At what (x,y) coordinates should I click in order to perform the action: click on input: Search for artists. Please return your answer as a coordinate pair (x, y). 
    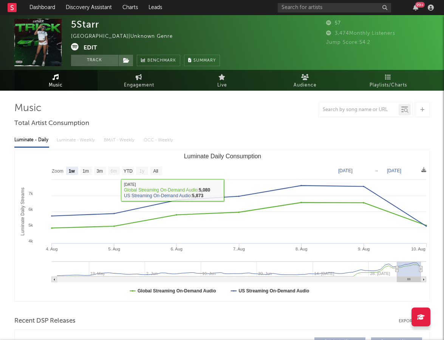
    Looking at the image, I should click on (334, 8).